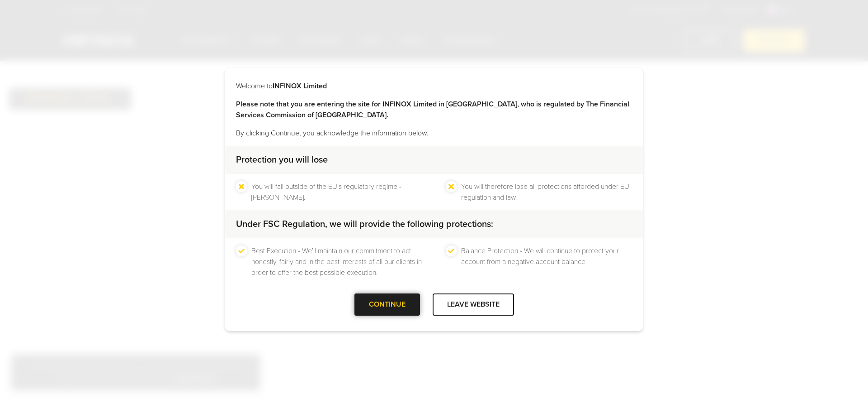 This screenshot has height=399, width=868. What do you see at coordinates (364, 224) in the screenshot?
I see `strong: Under FSC Regulation, we will provide the following protections:` at bounding box center [364, 224].